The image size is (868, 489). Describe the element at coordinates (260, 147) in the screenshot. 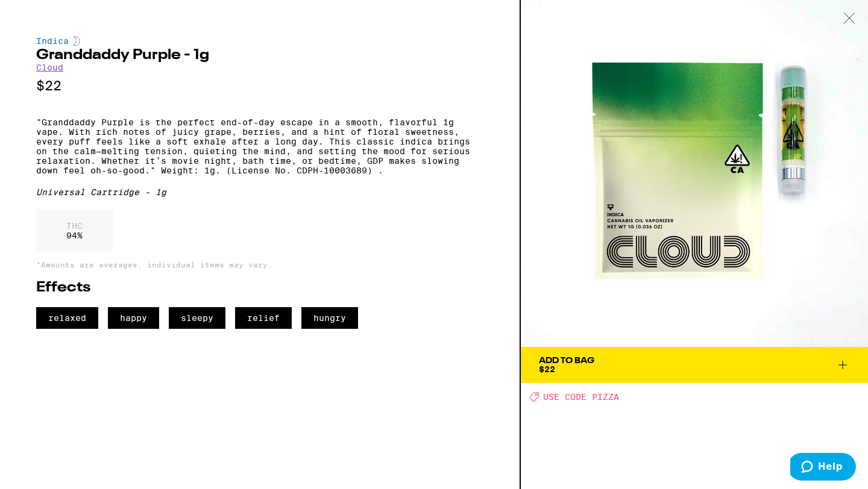

I see `p: "Granddaddy Purple is the perfect end-of-day escape in a smooth, flavorful 1g vape. With rich not...` at that location.